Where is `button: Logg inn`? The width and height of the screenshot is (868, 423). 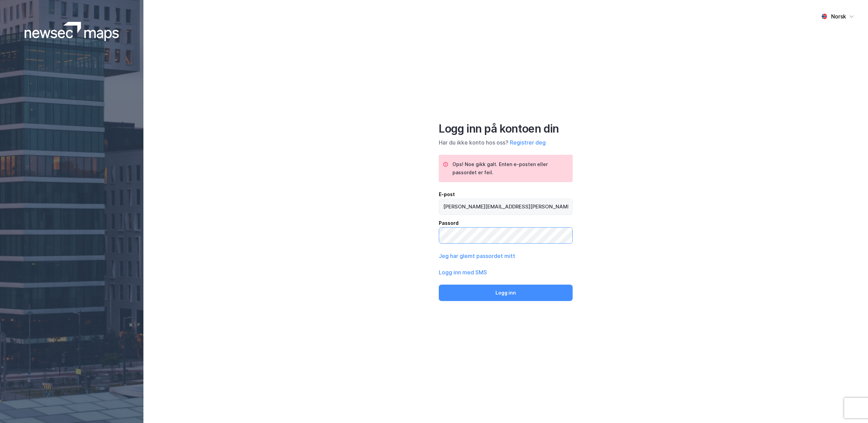 button: Logg inn is located at coordinates (506, 293).